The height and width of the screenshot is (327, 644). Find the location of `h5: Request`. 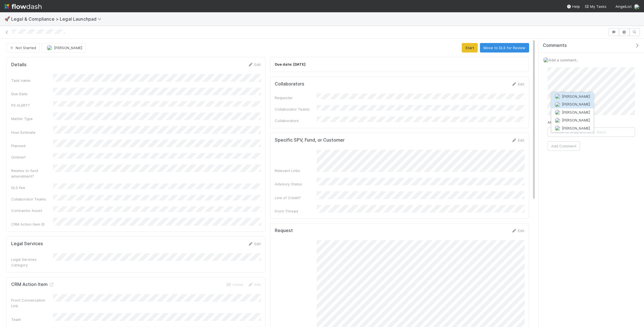

h5: Request is located at coordinates (283, 231).